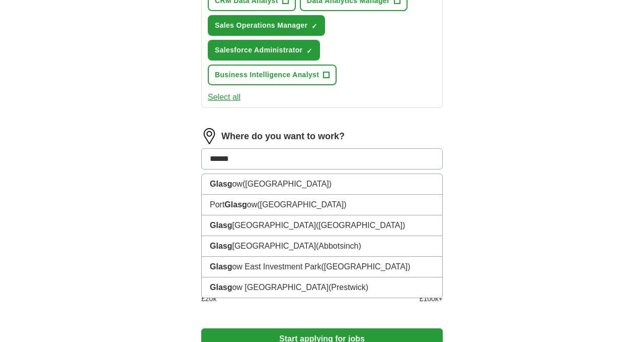 The image size is (644, 342). Describe the element at coordinates (209, 136) in the screenshot. I see `img: location.png` at that location.